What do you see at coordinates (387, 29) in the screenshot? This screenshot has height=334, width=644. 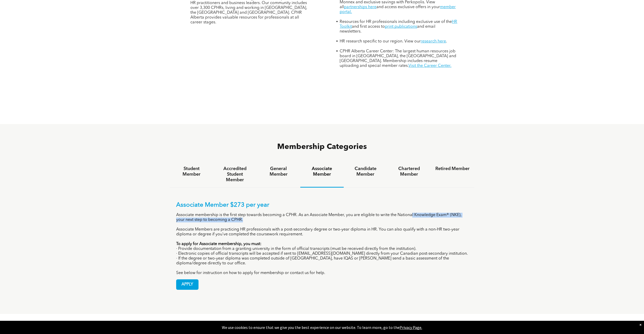 I see `span: and email newsletters.` at bounding box center [387, 29].